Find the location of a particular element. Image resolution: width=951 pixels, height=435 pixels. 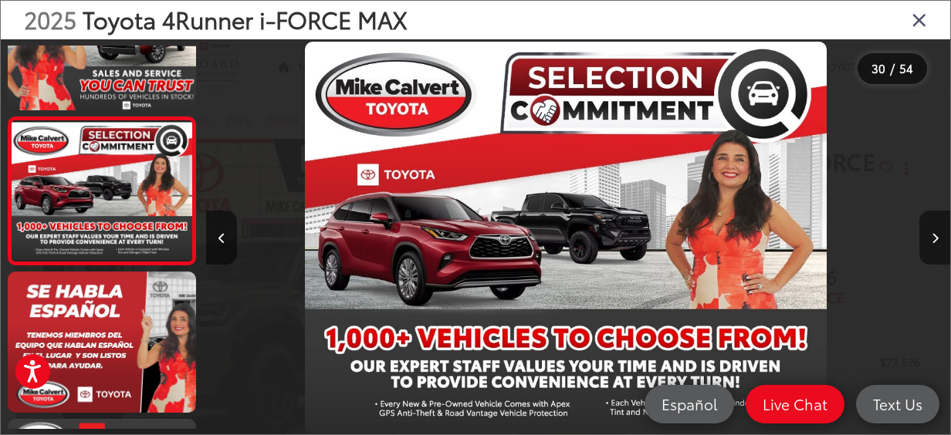

div: 2025 Toyota 4Runner i-FORCE MAX TRD Pro 29 is located at coordinates (566, 238).